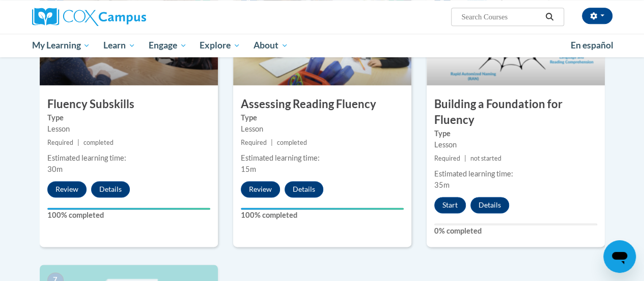 The image size is (644, 281). Describe the element at coordinates (486, 158) in the screenshot. I see `span: not started` at that location.